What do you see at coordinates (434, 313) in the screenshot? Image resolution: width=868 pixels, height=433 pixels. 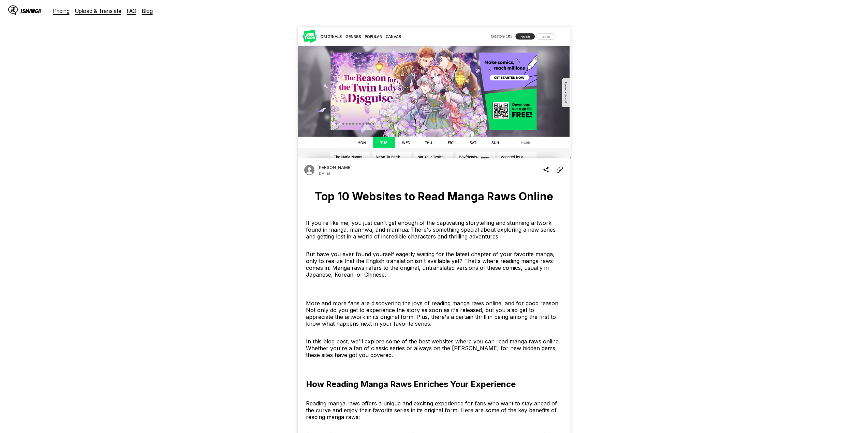 I see `p: More and more fans are discovering the joys of reading manga raws online, and for good reason. No...` at bounding box center [434, 313].